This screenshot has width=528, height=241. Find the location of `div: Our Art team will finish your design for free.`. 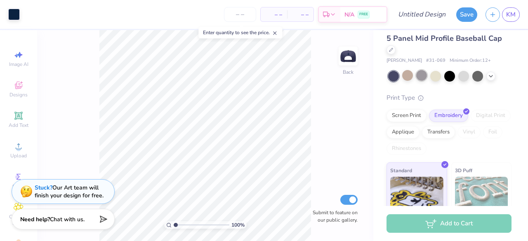

div: Our Art team will finish your design for free. is located at coordinates (69, 192).